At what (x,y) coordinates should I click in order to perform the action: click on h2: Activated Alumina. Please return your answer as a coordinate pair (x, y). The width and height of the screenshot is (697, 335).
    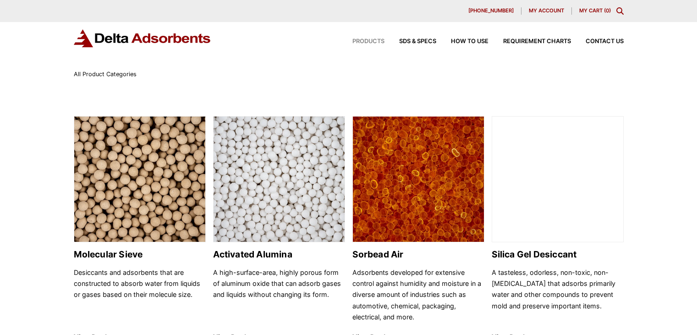
    Looking at the image, I should click on (279, 254).